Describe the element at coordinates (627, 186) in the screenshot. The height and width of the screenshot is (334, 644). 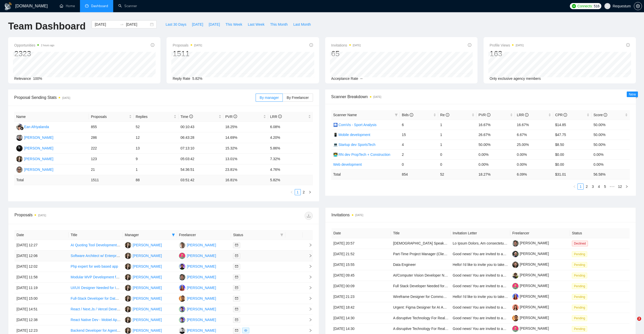
I see `li: Next Page` at that location.